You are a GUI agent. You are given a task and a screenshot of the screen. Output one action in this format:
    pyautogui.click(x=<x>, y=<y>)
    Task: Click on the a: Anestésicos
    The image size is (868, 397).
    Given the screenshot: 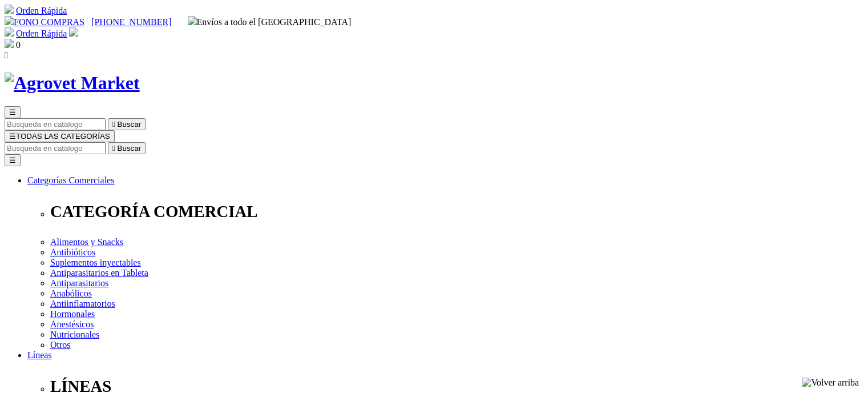 What is the action you would take?
    pyautogui.click(x=72, y=324)
    